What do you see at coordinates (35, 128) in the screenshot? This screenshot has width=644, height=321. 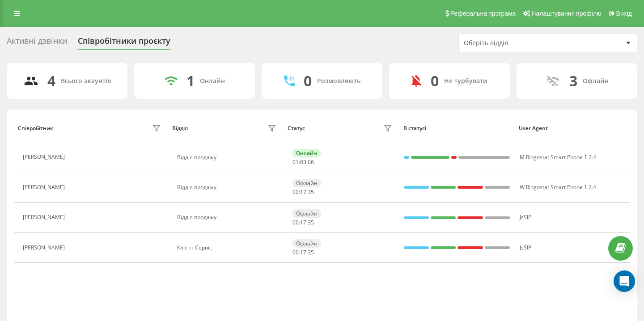 I see `div: Співробітник` at bounding box center [35, 128].